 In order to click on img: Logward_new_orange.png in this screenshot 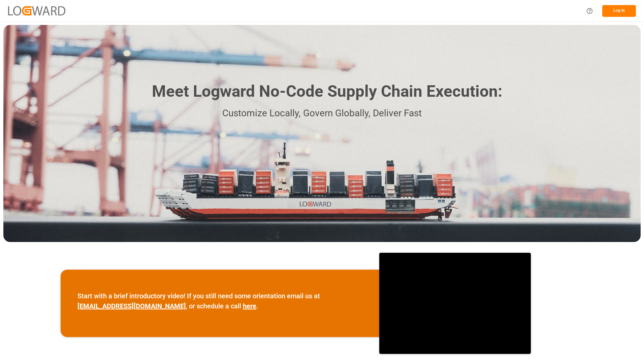, I will do `click(36, 10)`.